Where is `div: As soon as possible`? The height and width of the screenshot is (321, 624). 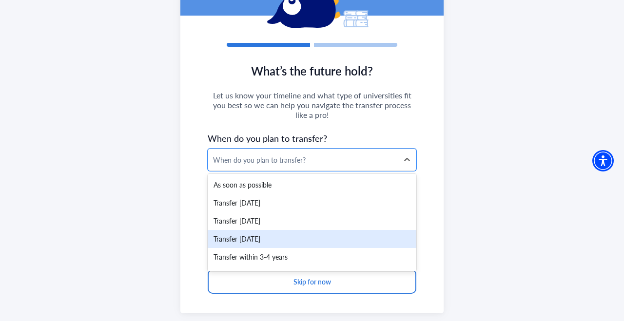
div: As soon as possible is located at coordinates (312, 185).